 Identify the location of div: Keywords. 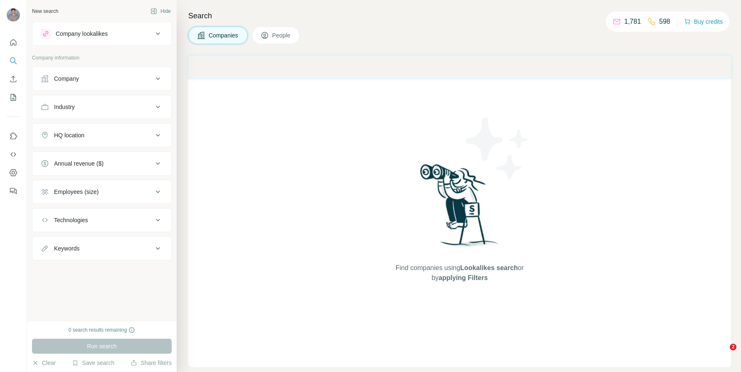
(67, 248).